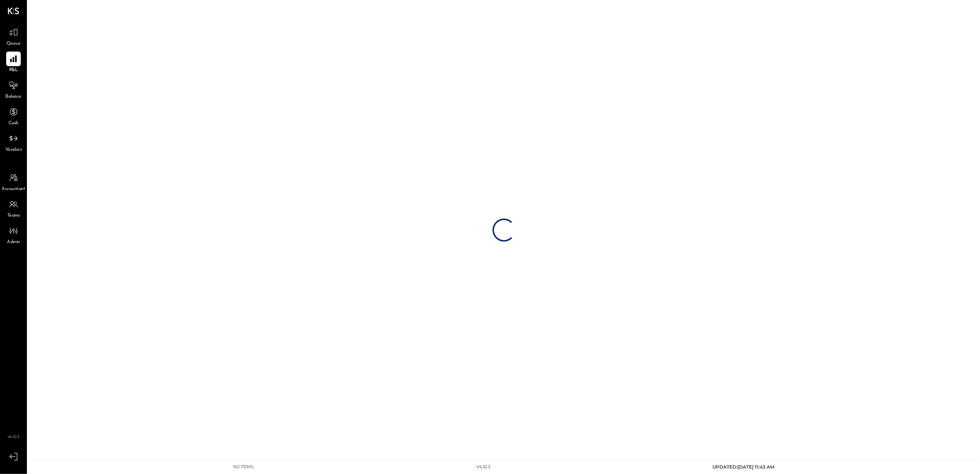 The image size is (980, 474). Describe the element at coordinates (13, 124) in the screenshot. I see `span: Cash` at that location.